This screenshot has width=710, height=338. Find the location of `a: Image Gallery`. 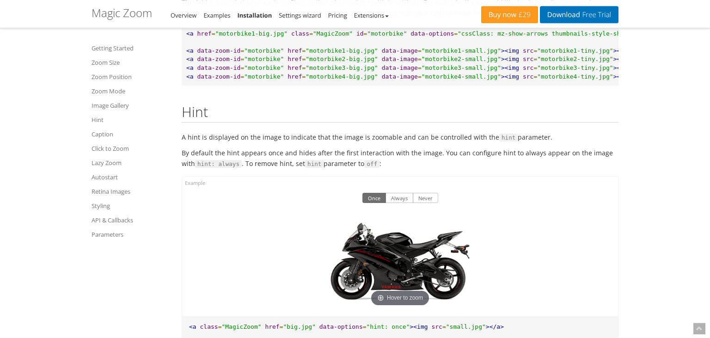

a: Image Gallery is located at coordinates (131, 105).